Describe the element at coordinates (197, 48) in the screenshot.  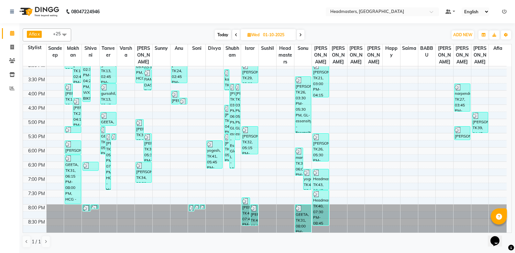
I see `span: Soni` at that location.